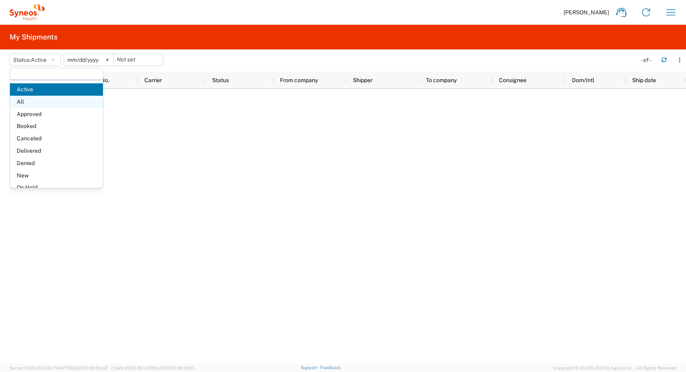 The image size is (686, 372). Describe the element at coordinates (153, 368) in the screenshot. I see `span: Client: 2025.19.0-129fbcf` at that location.